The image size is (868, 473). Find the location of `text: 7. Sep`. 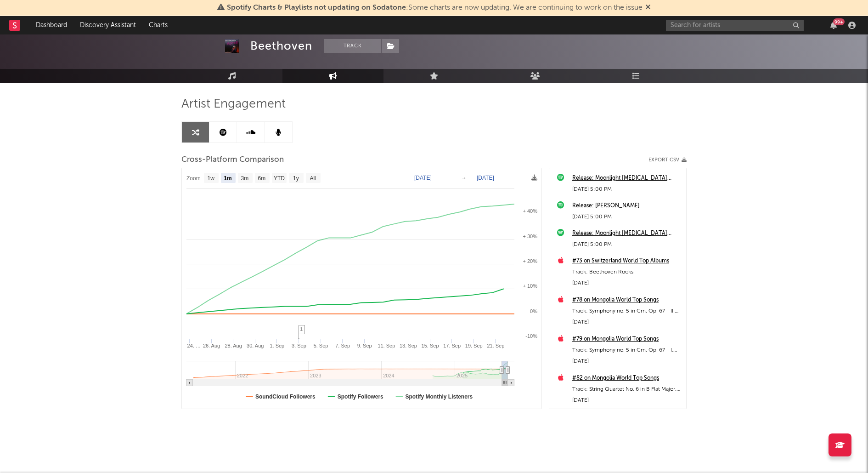

text: 7. Sep is located at coordinates (343, 345).